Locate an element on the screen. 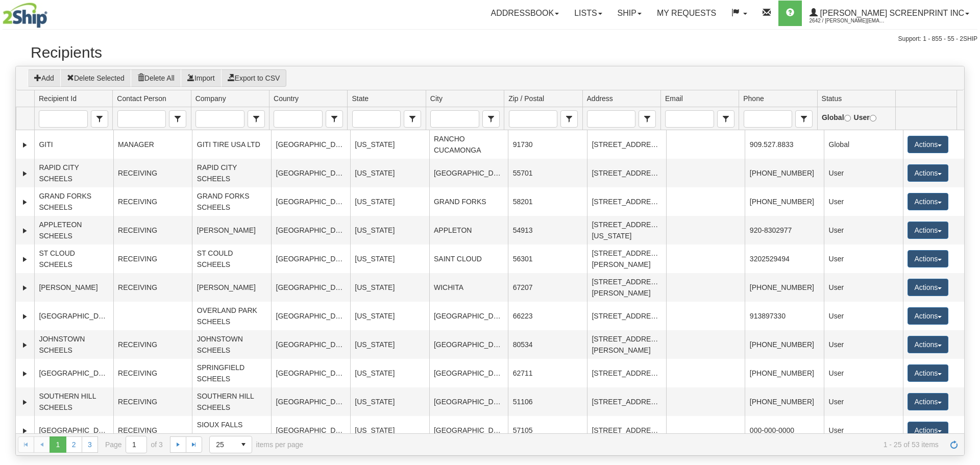  span: State is located at coordinates (360, 99).